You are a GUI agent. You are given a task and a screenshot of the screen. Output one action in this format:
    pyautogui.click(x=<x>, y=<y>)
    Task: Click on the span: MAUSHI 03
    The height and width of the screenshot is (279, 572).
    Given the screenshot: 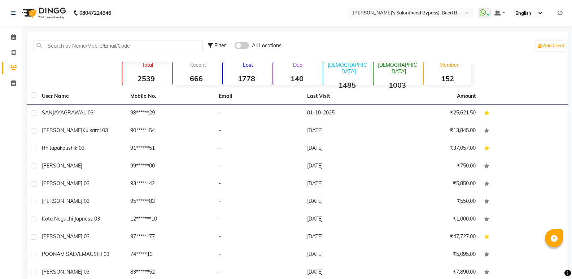 What is the action you would take?
    pyautogui.click(x=96, y=254)
    